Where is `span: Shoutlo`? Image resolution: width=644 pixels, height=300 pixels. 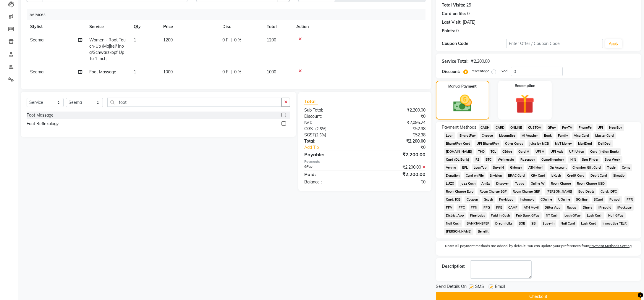 span: Shoutlo is located at coordinates (619, 175).